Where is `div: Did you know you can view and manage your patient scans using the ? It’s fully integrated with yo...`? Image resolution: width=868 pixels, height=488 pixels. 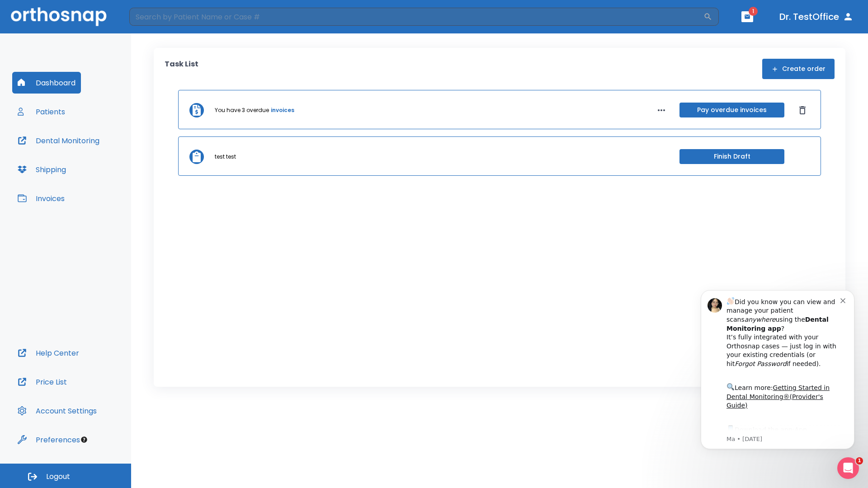
div: Did you know you can view and manage your patient scans using the ? It’s fully integrated with yo... is located at coordinates (96, 60).